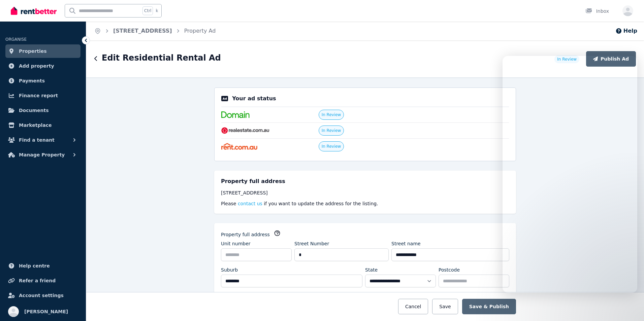  Describe the element at coordinates (43, 296) in the screenshot. I see `a: Account settings` at that location.